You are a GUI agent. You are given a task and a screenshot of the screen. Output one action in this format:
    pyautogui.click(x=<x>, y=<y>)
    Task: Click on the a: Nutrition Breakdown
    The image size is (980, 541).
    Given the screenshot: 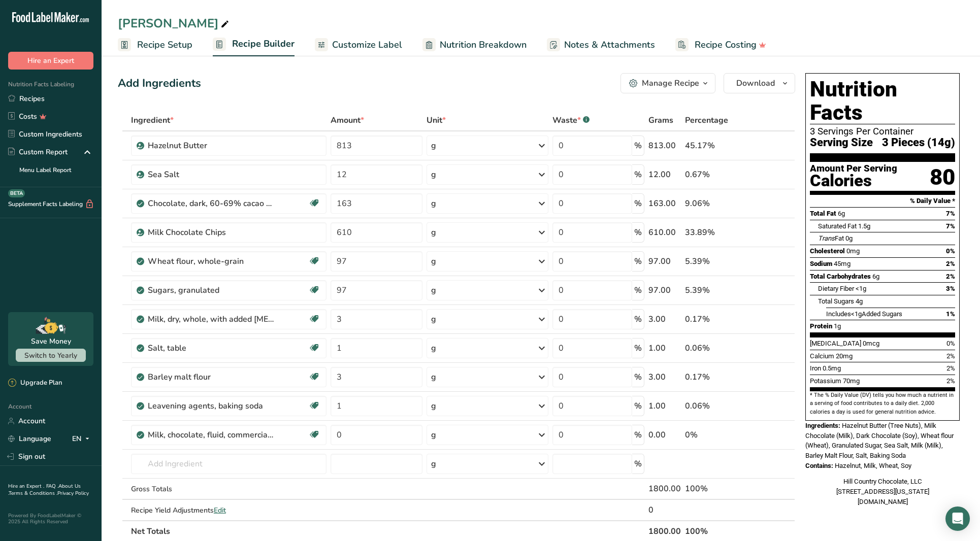 What is the action you would take?
    pyautogui.click(x=474, y=45)
    